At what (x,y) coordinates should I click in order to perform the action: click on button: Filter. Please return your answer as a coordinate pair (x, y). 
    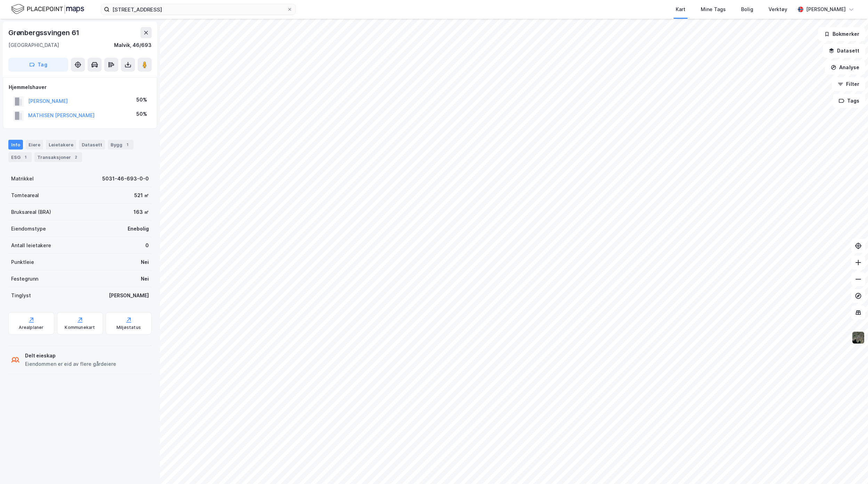
    Looking at the image, I should click on (849, 84).